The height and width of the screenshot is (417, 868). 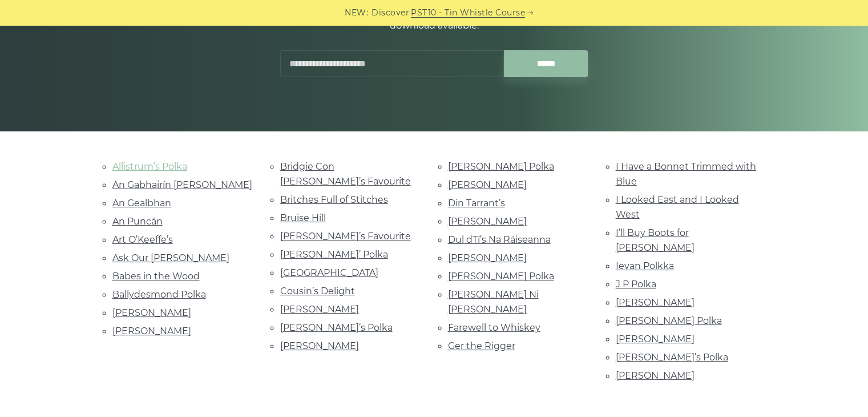 What do you see at coordinates (159, 294) in the screenshot?
I see `a: Ballydesmond Polka` at bounding box center [159, 294].